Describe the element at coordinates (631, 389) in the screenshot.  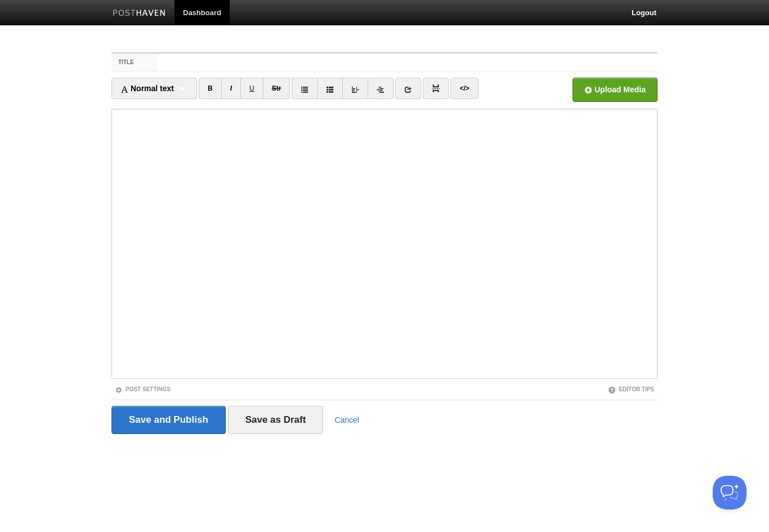
I see `a: Editor Tips` at that location.